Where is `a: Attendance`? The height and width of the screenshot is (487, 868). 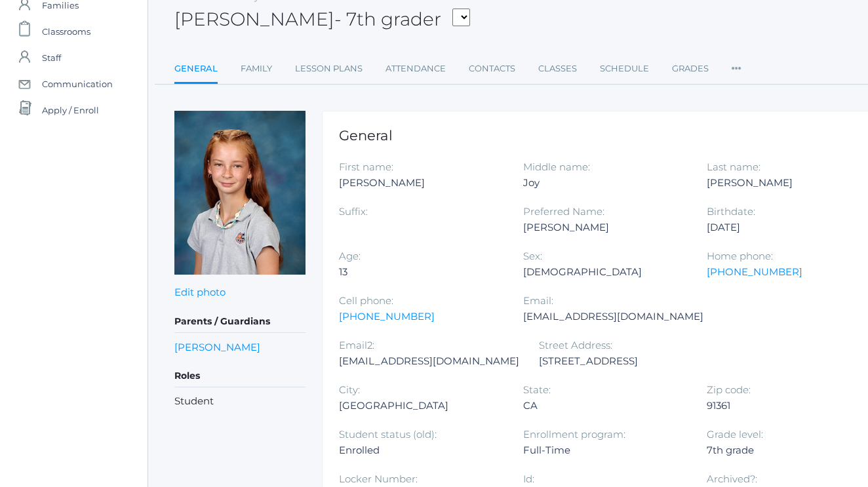
a: Attendance is located at coordinates (416, 69).